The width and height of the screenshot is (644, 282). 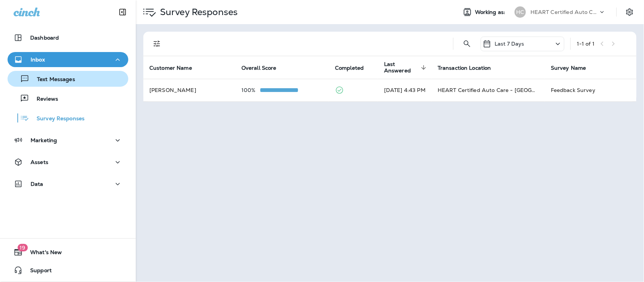 What do you see at coordinates (22, 248) in the screenshot?
I see `span: 19` at bounding box center [22, 248].